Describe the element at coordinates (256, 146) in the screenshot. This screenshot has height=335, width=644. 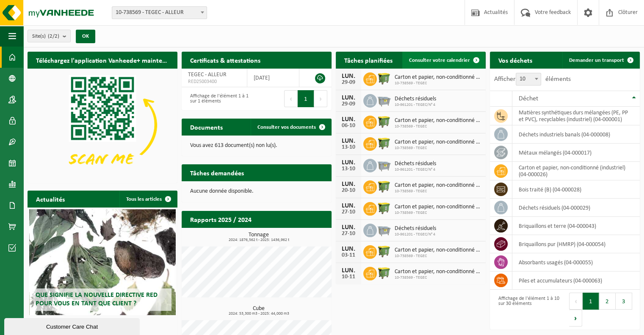
I see `p: Vous avez 613 document(s) non lu(s).` at that location.